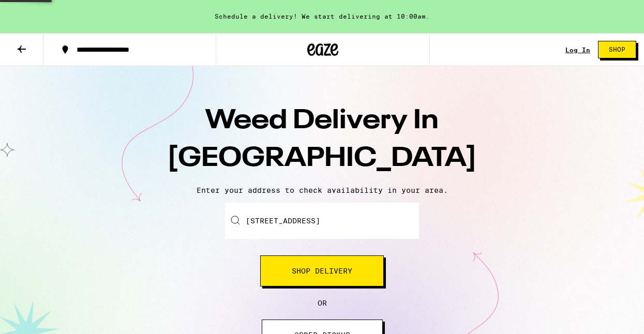 The height and width of the screenshot is (334, 644). I want to click on a: Shop, so click(617, 50).